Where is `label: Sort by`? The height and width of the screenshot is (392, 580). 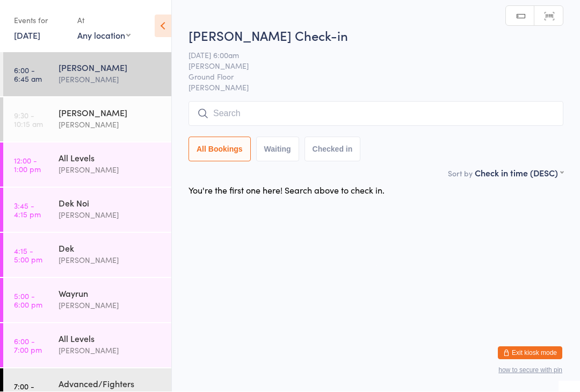 label: Sort by is located at coordinates (461, 173).